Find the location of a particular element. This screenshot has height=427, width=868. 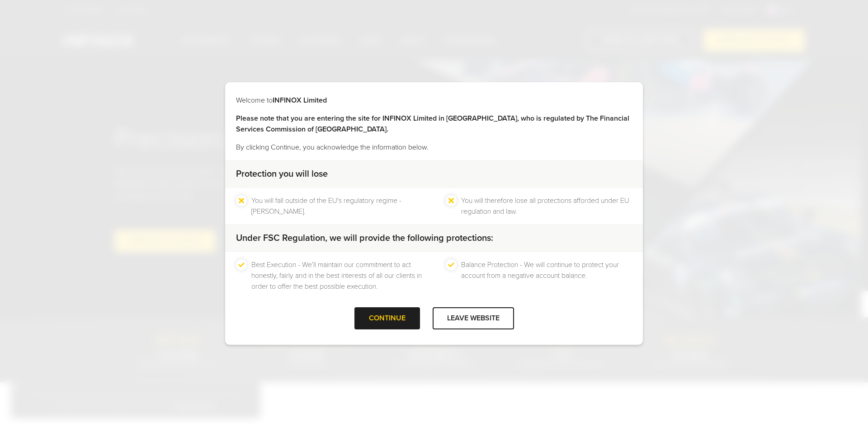

strong: Protection you will lose is located at coordinates (282, 174).